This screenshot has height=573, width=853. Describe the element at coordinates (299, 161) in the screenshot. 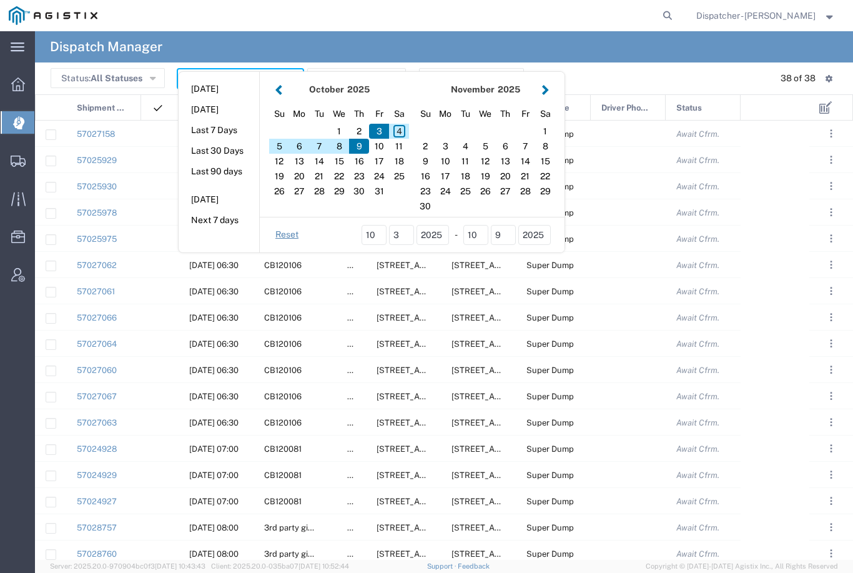

I see `div: 13` at that location.